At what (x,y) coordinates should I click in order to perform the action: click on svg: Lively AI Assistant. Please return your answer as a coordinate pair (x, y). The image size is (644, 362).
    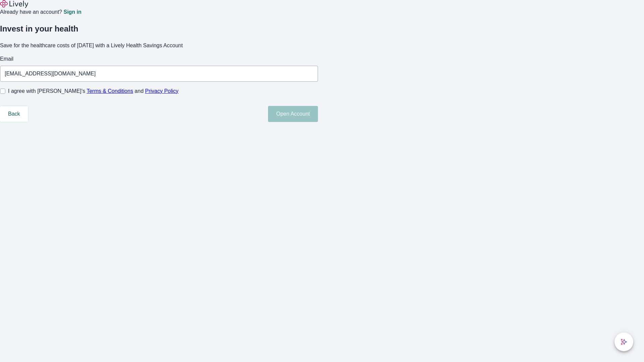
    Looking at the image, I should click on (624, 342).